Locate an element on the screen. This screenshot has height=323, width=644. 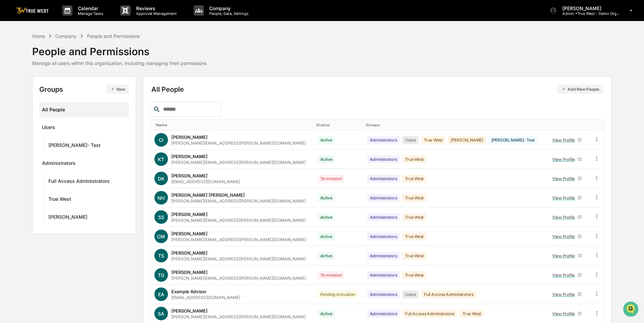
div: All People is located at coordinates (377, 89).